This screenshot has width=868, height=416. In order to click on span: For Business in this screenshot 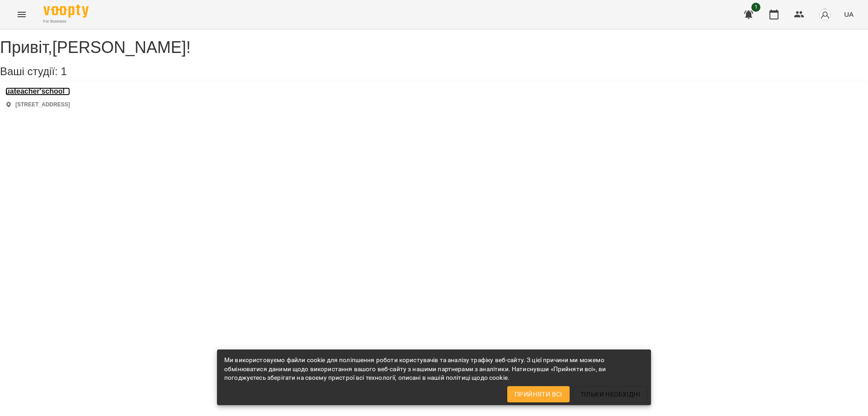, I will do `click(66, 22)`.